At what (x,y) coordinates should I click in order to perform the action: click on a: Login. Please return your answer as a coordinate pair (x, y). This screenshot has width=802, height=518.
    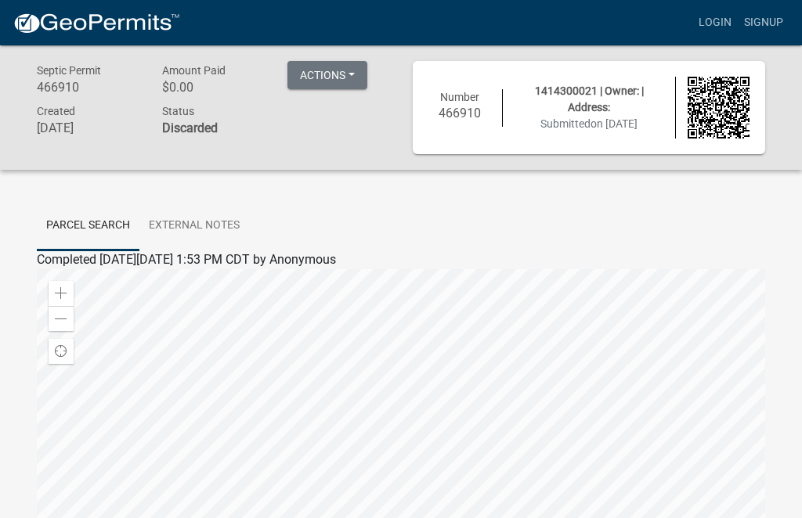
    Looking at the image, I should click on (715, 23).